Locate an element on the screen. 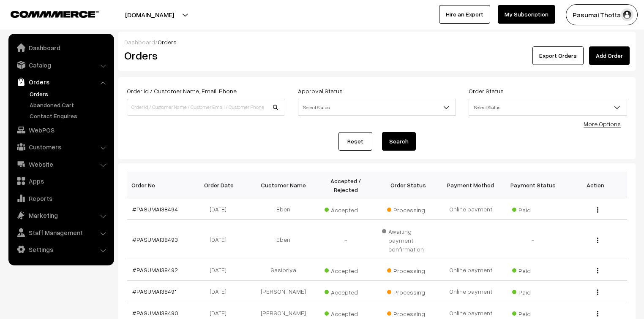  th: Customer Name is located at coordinates (283, 185).